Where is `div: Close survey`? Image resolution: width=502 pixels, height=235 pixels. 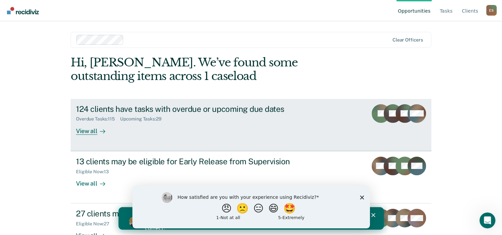
div: Close survey is located at coordinates (230, 12).